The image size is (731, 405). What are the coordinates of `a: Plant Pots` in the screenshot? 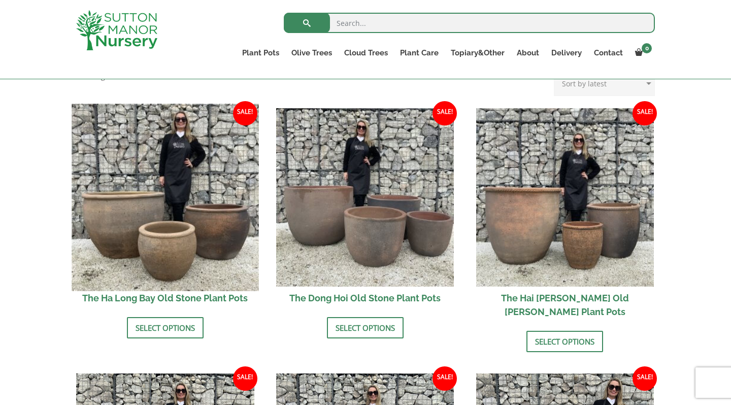 It's located at (260, 53).